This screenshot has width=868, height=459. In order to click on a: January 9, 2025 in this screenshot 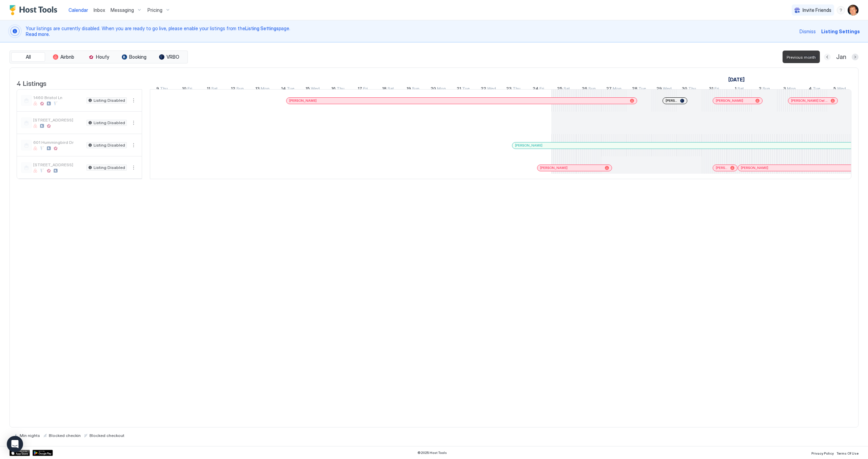, I will do `click(162, 90)`.